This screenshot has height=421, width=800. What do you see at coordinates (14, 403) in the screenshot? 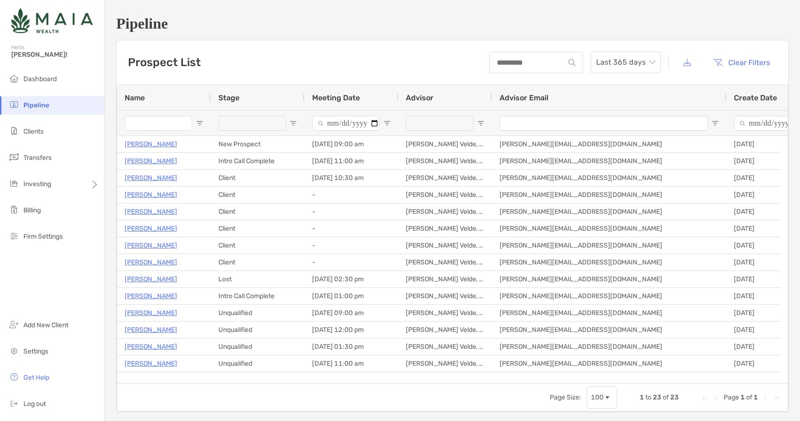
I see `img: logout icon` at bounding box center [14, 403].